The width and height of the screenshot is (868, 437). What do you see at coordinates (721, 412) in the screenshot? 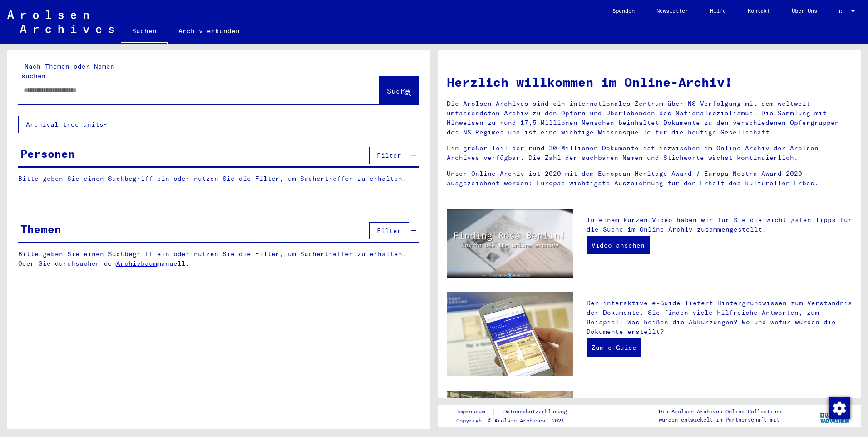
I see `p: Die Arolsen Archives Online-Collections` at bounding box center [721, 412].